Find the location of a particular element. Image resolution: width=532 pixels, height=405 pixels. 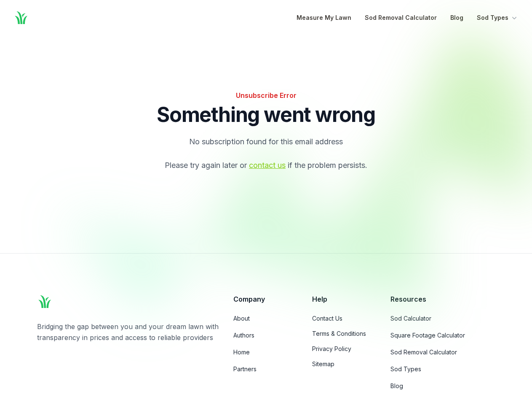

a: Contact Us is located at coordinates (344, 318).